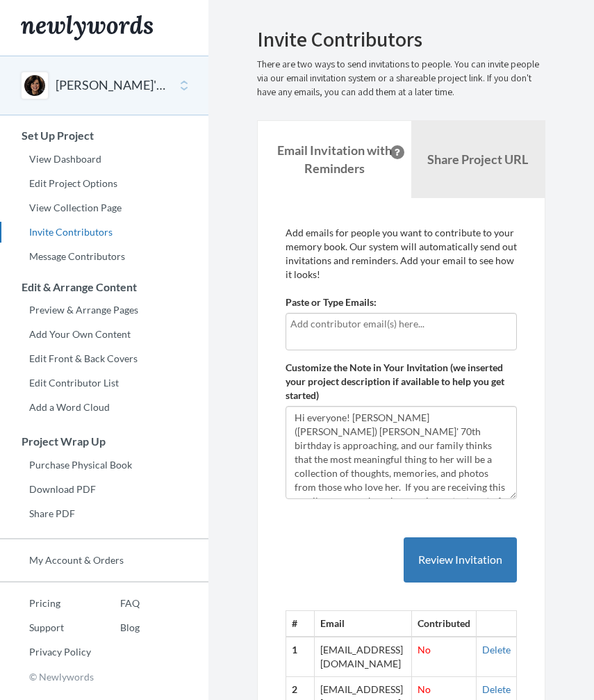  I want to click on a: FAQ, so click(116, 603).